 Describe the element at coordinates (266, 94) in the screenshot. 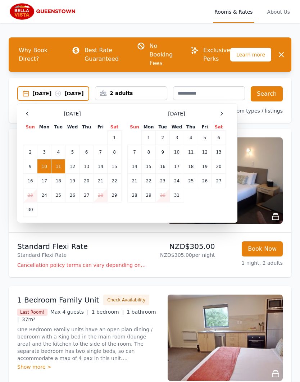

I see `button: Search` at that location.